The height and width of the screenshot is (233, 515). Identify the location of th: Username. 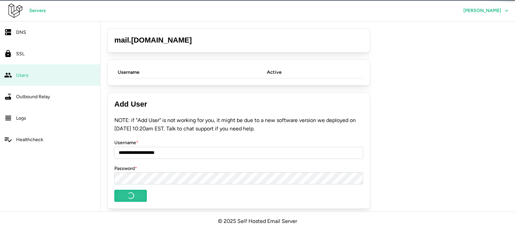
(189, 72).